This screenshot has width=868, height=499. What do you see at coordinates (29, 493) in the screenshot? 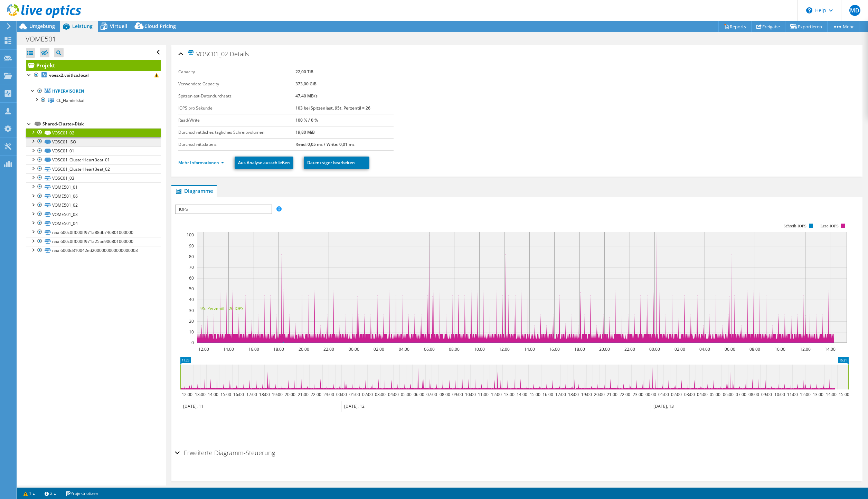
I see `a: 1` at bounding box center [29, 493].